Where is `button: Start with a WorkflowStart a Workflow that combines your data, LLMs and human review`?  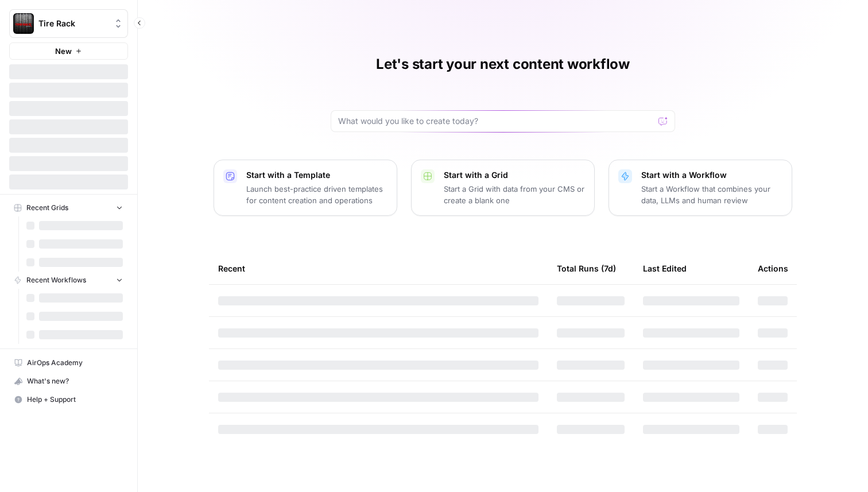 button: Start with a WorkflowStart a Workflow that combines your data, LLMs and human review is located at coordinates (701, 188).